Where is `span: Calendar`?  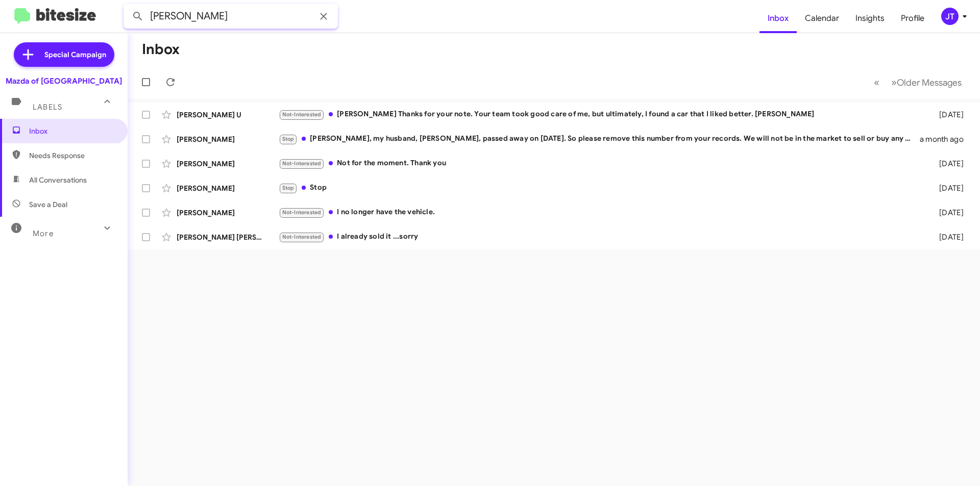
span: Calendar is located at coordinates (822, 18).